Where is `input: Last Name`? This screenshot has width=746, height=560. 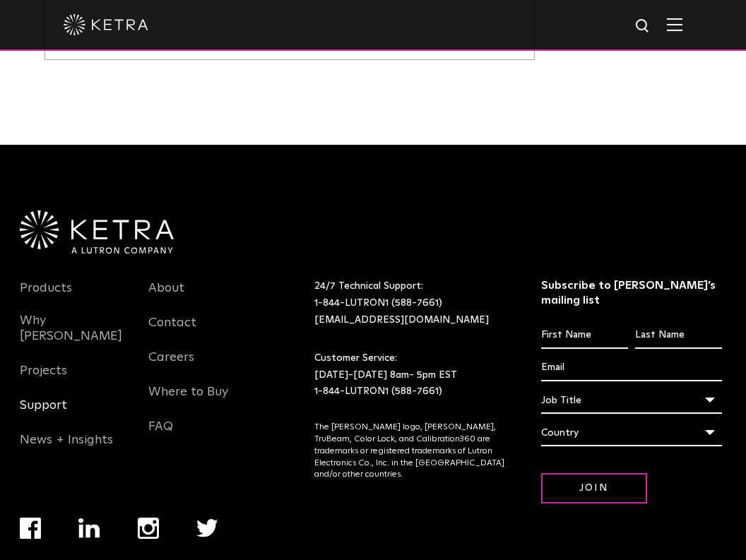
input: Last Name is located at coordinates (679, 336).